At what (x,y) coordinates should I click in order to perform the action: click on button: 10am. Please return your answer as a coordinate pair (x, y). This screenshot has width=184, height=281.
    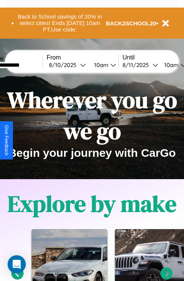
    Looking at the image, I should click on (103, 65).